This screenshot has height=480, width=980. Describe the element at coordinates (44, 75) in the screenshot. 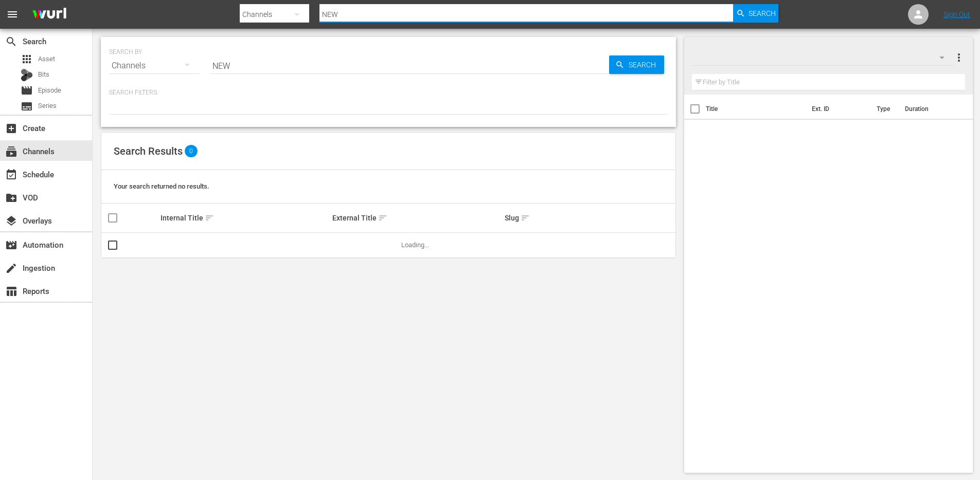

I see `span: Bits` at that location.